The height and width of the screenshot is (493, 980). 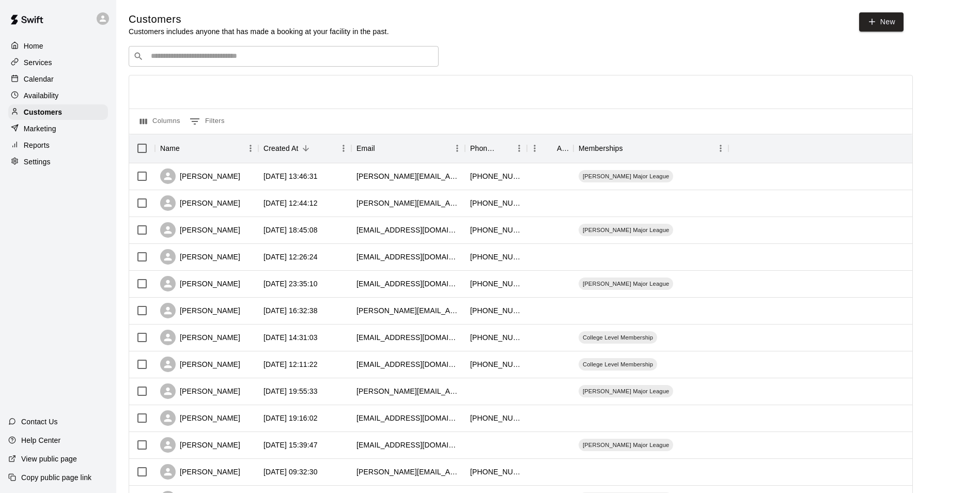 What do you see at coordinates (58, 79) in the screenshot?
I see `a: Calendar` at bounding box center [58, 79].